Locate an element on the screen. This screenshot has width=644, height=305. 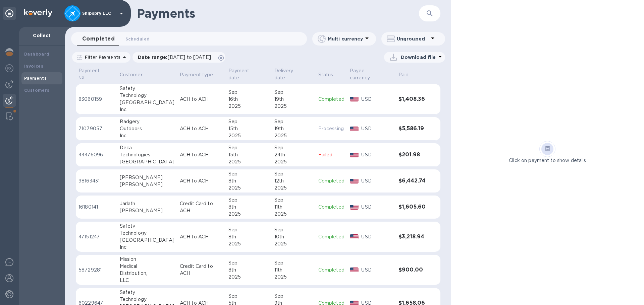
div: LLC is located at coordinates (147, 281).